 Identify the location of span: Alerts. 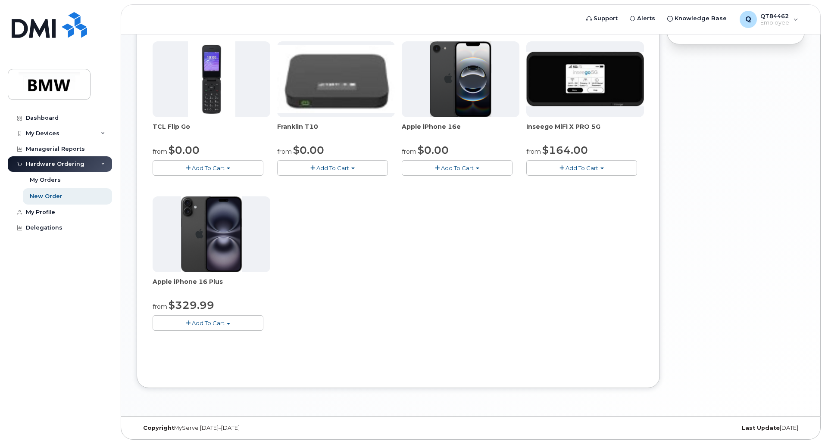
(646, 19).